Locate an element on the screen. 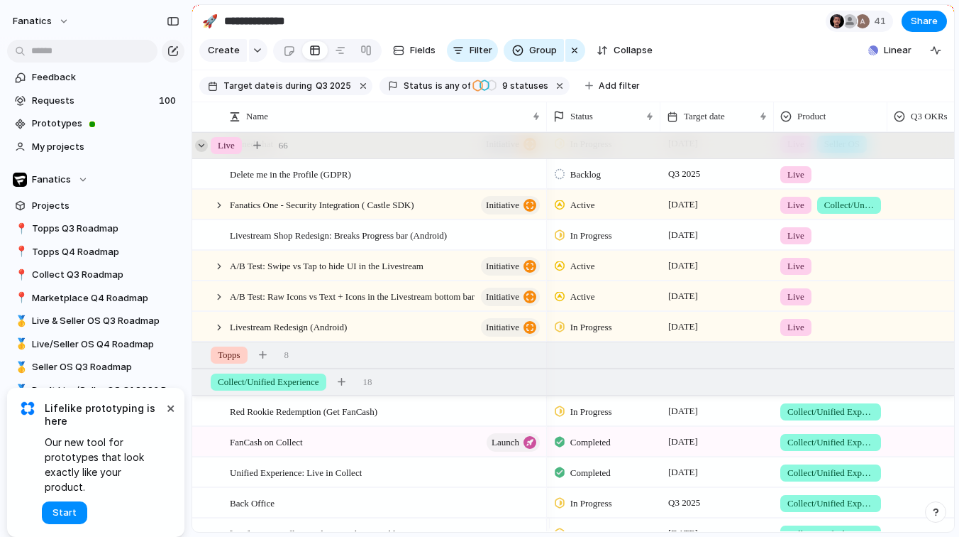 Image resolution: width=959 pixels, height=537 pixels. span: 41 is located at coordinates (882, 21).